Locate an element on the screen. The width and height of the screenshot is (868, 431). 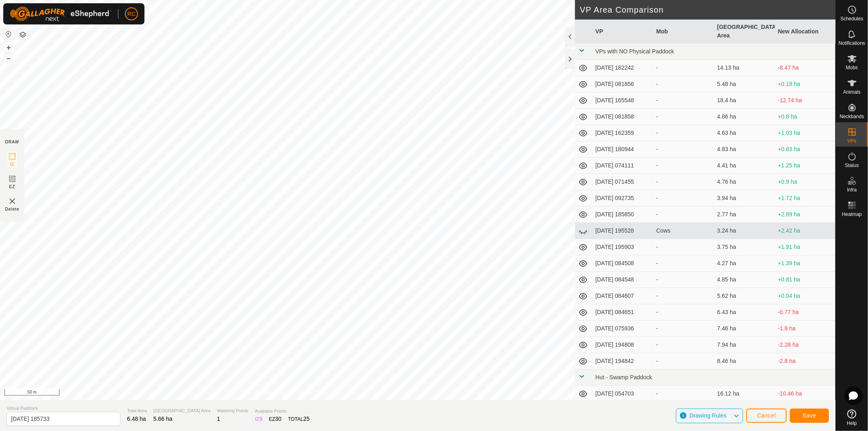
td: 4.27 ha is located at coordinates (744, 263).